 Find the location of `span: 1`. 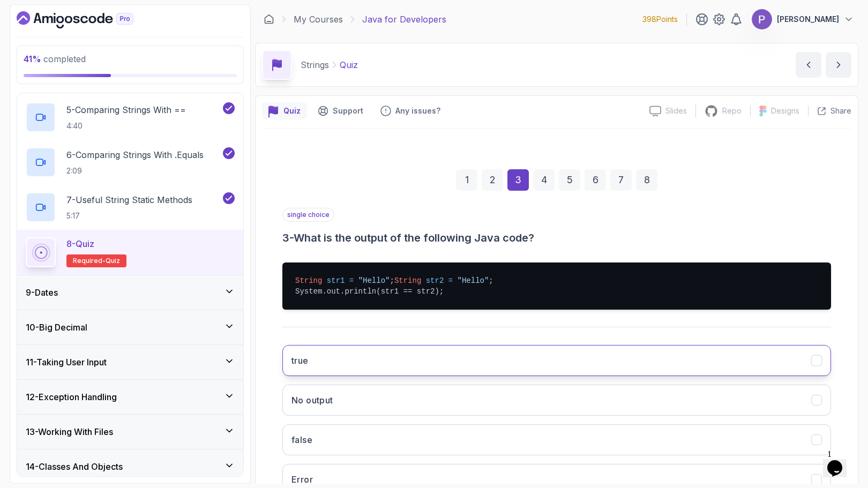

span: 1 is located at coordinates (7, 9).